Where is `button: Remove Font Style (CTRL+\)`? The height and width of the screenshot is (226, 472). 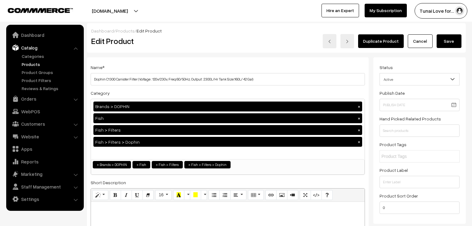 button: Remove Font Style (CTRL+\) is located at coordinates (148, 195).